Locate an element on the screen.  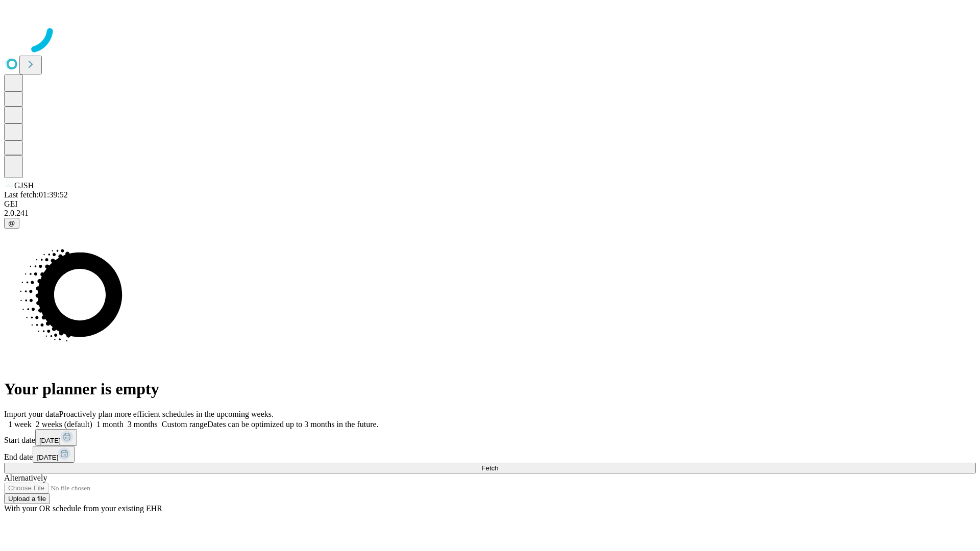
div: Start date is located at coordinates (490, 437).